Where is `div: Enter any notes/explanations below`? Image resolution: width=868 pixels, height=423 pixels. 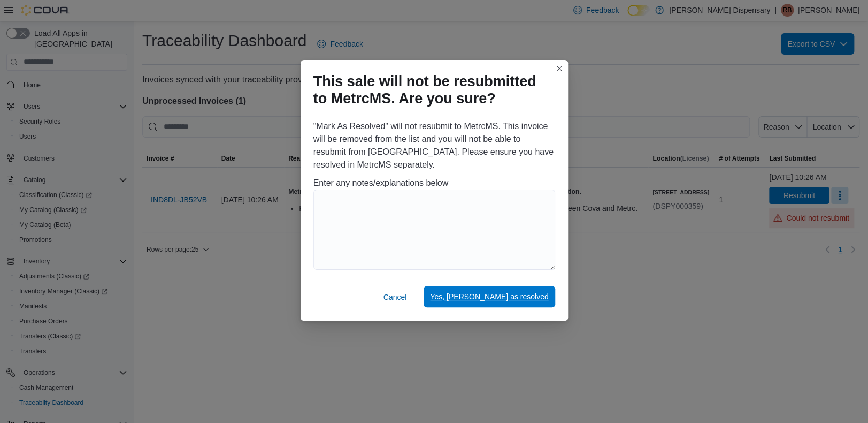 div: Enter any notes/explanations below is located at coordinates (434, 225).